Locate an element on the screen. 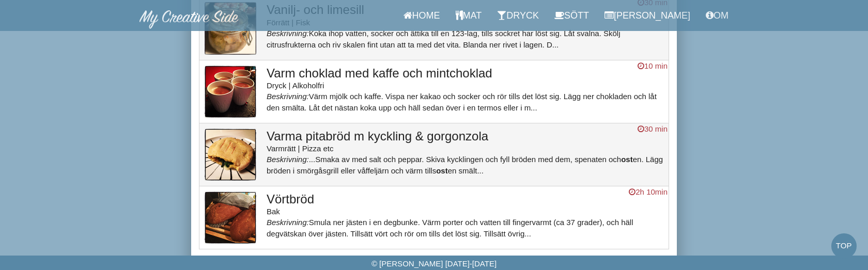 This screenshot has height=270, width=868. div: Bak is located at coordinates (465, 211).